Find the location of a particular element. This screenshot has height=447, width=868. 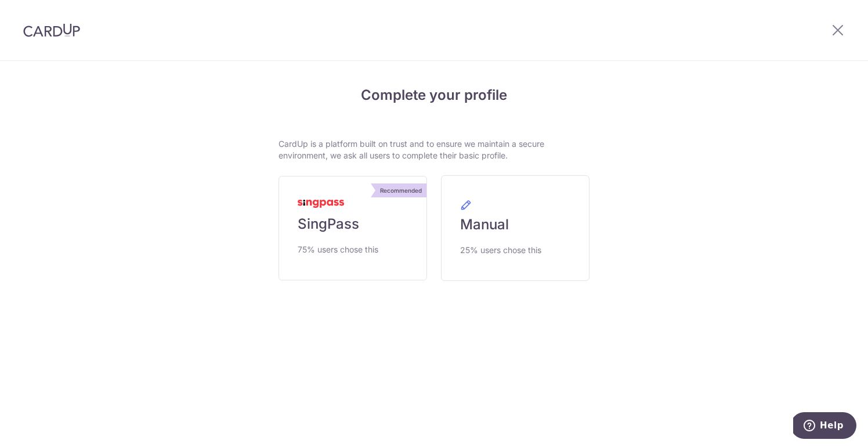

span: Help is located at coordinates (39, 13).